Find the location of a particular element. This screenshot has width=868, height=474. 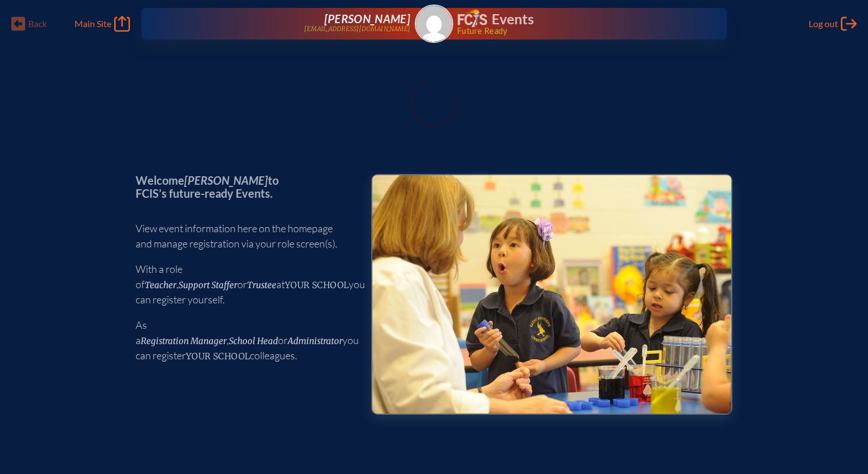

span: Teacher is located at coordinates (161, 285).